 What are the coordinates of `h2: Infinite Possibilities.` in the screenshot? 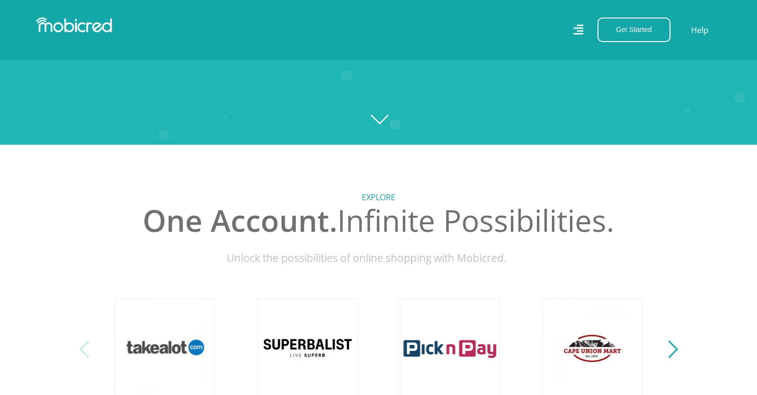 It's located at (379, 220).